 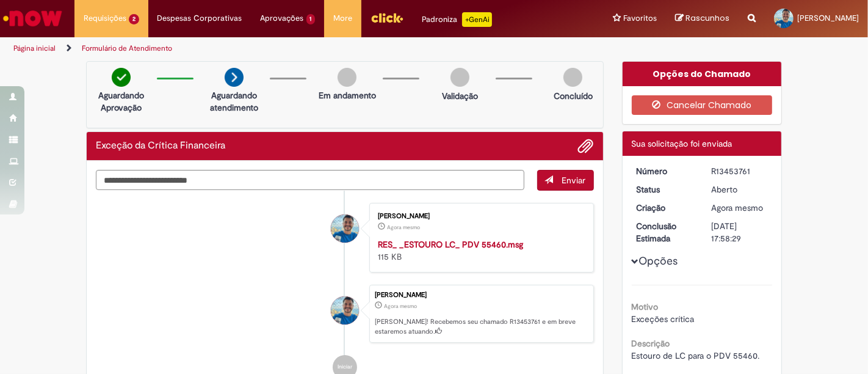 What do you see at coordinates (665, 171) in the screenshot?
I see `dt: Número` at bounding box center [665, 171].